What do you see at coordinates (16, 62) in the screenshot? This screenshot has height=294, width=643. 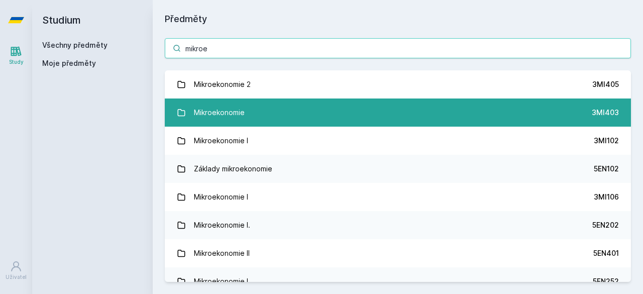 I see `div: Study` at bounding box center [16, 62].